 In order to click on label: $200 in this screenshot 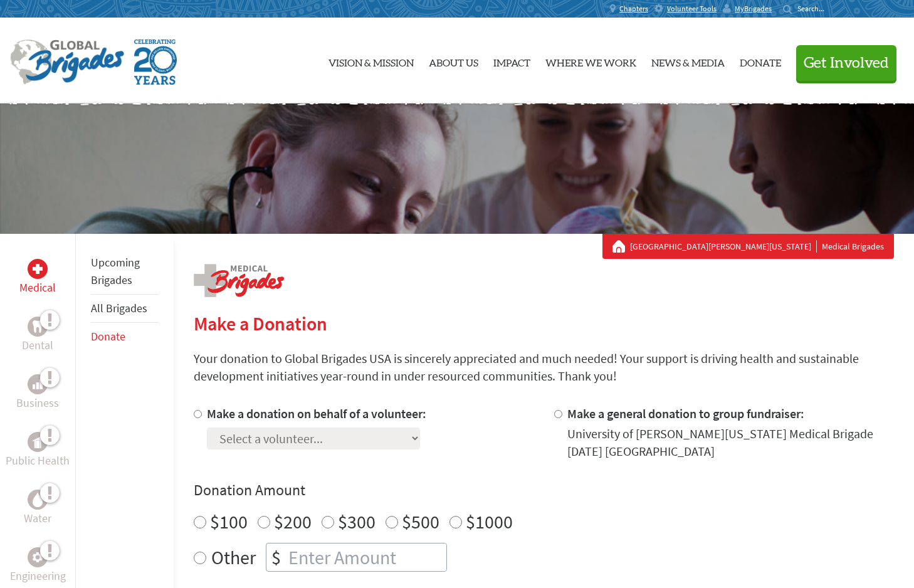, I will do `click(292, 522)`.